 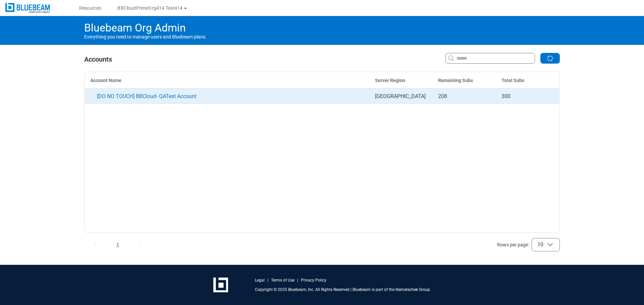 What do you see at coordinates (546, 245) in the screenshot?
I see `button: Rows per page` at bounding box center [546, 245].